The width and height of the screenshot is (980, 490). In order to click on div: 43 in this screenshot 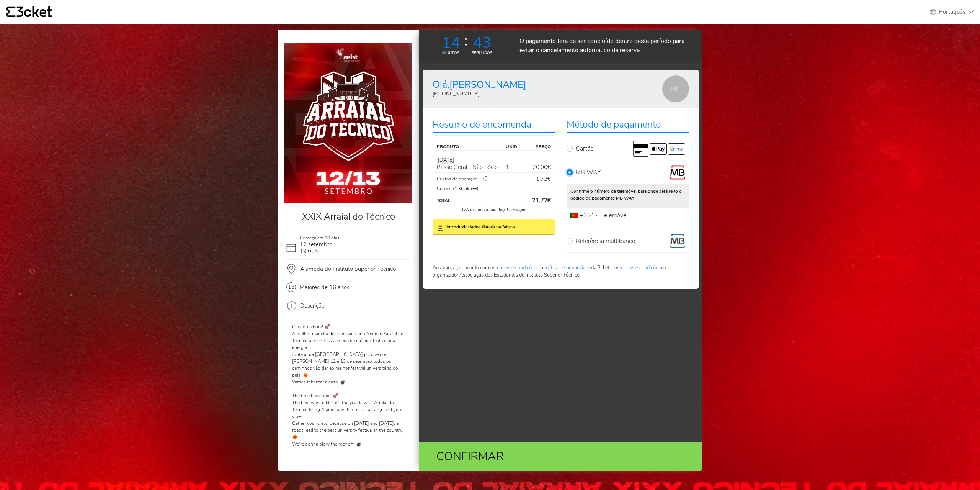, I will do `click(481, 39)`.